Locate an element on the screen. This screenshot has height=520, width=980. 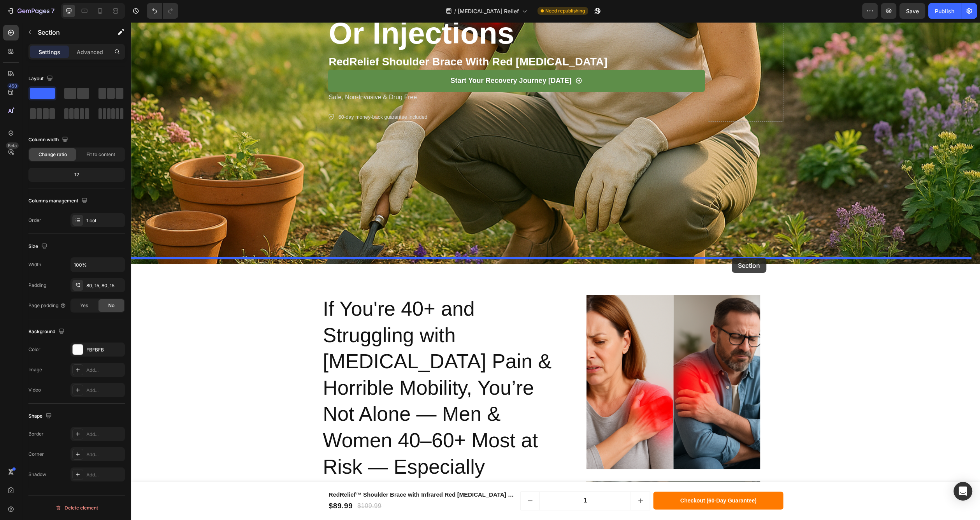
div: Video is located at coordinates (34, 390).